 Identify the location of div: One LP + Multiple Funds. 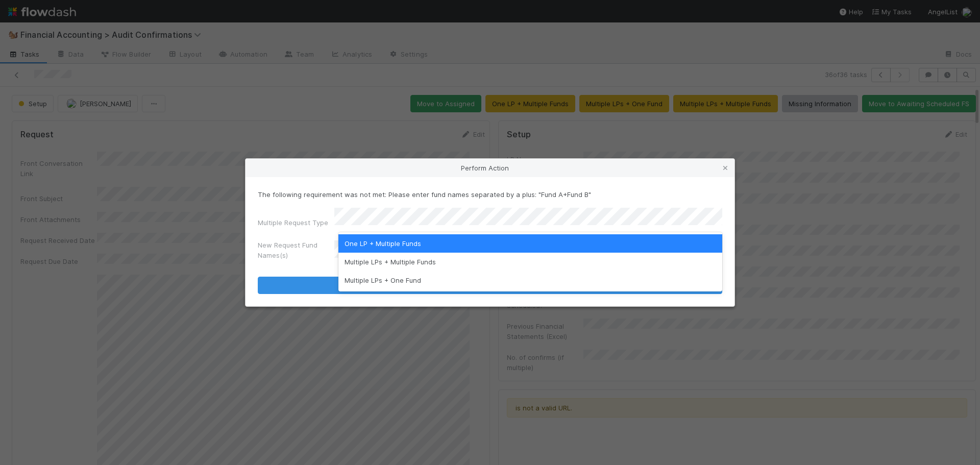
(530, 243).